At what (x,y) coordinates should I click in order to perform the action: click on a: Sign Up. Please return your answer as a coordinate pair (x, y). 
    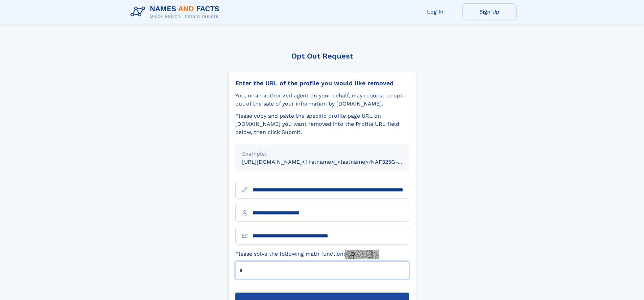
    Looking at the image, I should click on (489, 11).